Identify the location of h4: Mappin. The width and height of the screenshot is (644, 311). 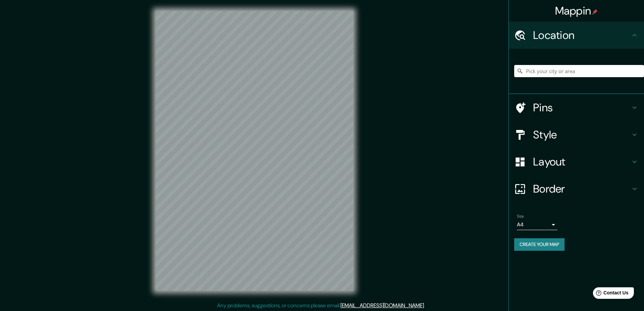
(577, 11).